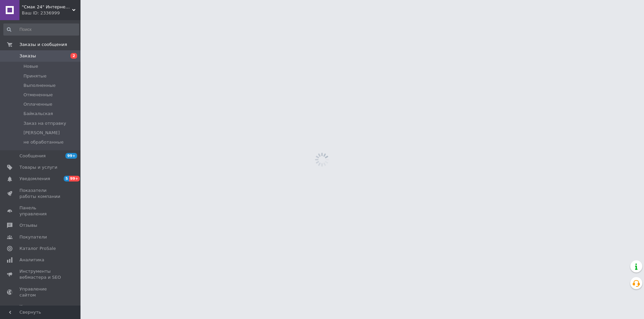 This screenshot has height=319, width=644. Describe the element at coordinates (37, 248) in the screenshot. I see `span: Каталог ProSale` at that location.